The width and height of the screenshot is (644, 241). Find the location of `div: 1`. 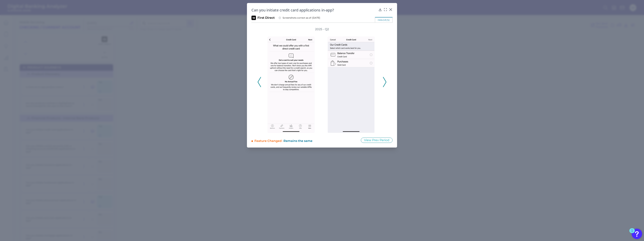

div: 1 is located at coordinates (632, 233).